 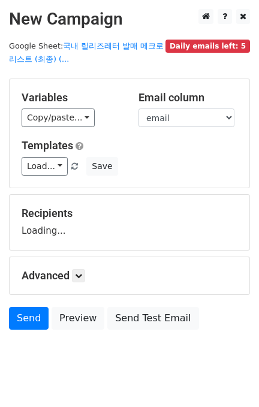 What do you see at coordinates (29, 318) in the screenshot?
I see `a: Send` at bounding box center [29, 318].